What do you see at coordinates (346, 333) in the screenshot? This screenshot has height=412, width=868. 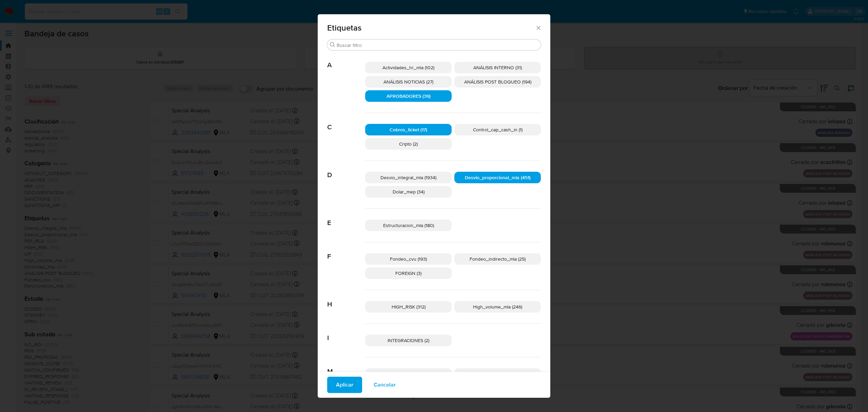 I see `span: I` at bounding box center [346, 333].